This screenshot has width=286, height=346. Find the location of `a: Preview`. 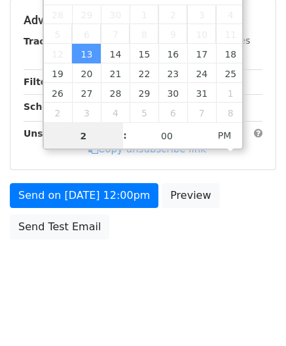

a: Preview is located at coordinates (190, 195).